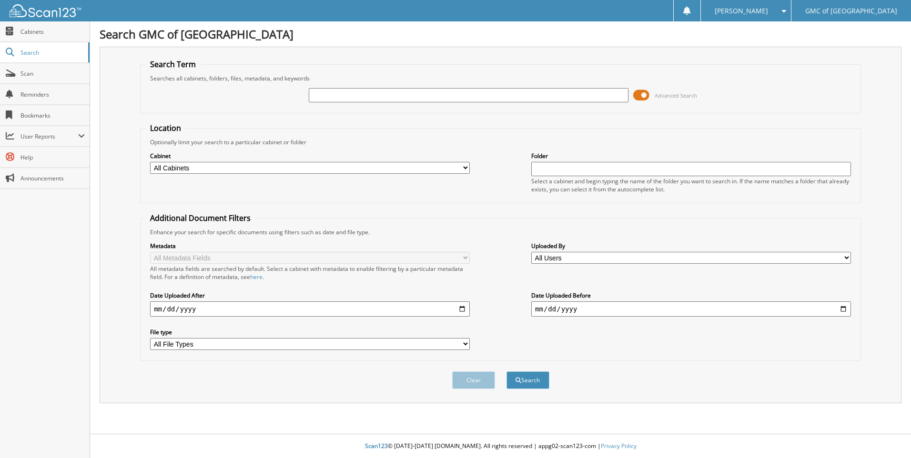  What do you see at coordinates (173, 64) in the screenshot?
I see `legend: Search Term` at bounding box center [173, 64].